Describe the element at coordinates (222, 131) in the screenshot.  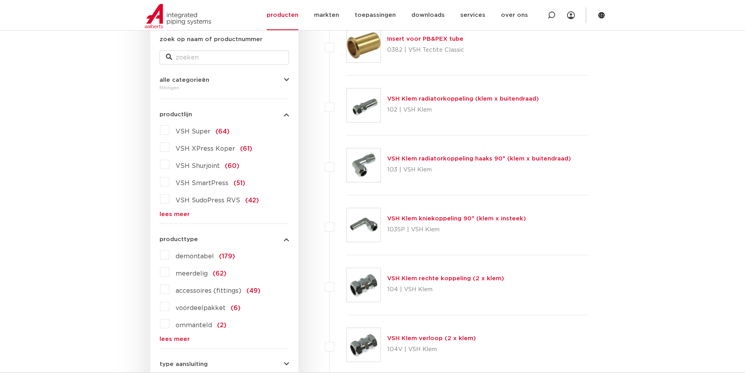
I see `span: (64)` at that location.